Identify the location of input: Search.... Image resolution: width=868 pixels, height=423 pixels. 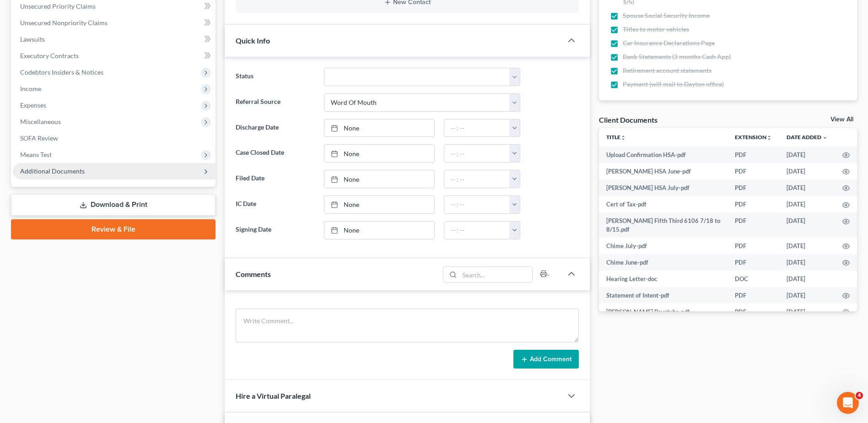
(496, 274).